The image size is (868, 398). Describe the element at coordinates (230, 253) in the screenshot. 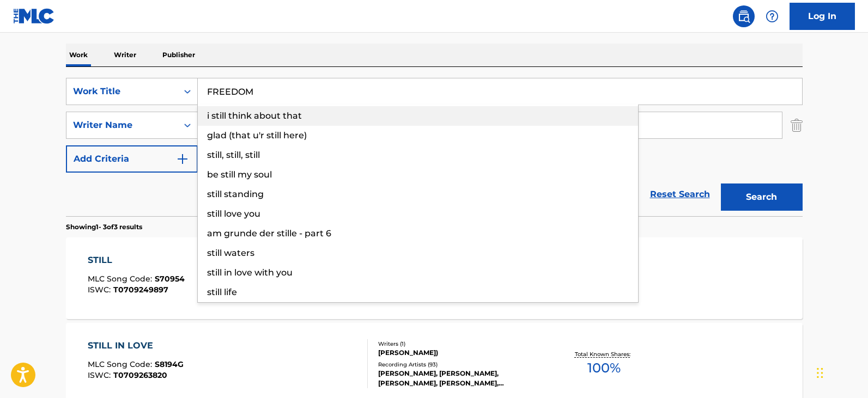

I see `span: still waters` at that location.